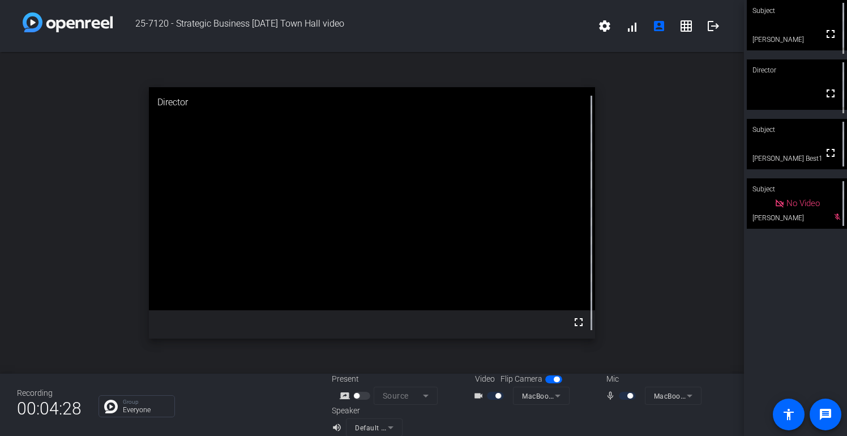 This screenshot has width=847, height=436. What do you see at coordinates (612, 396) in the screenshot?
I see `mat-icon: mic_none` at bounding box center [612, 396].